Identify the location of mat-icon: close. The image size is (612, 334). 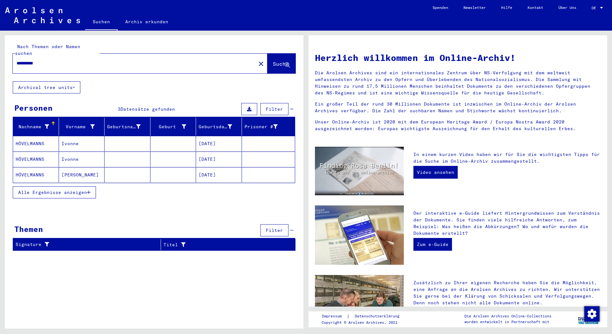
(261, 64).